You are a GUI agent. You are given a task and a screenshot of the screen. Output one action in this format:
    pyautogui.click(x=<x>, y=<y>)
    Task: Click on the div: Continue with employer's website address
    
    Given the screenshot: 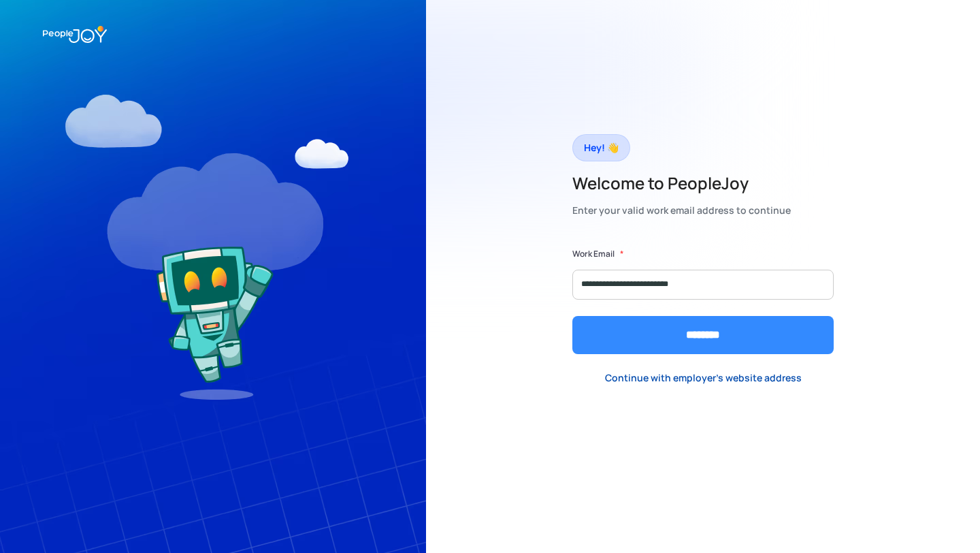 What is the action you would take?
    pyautogui.click(x=703, y=378)
    